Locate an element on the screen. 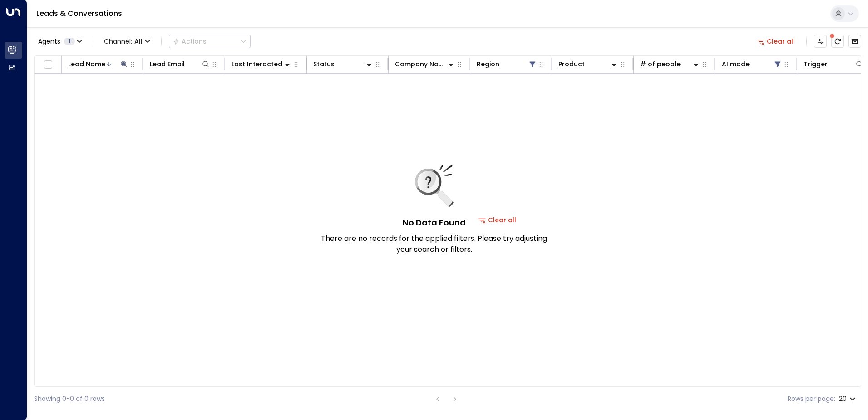  div: Actions is located at coordinates (190, 41).